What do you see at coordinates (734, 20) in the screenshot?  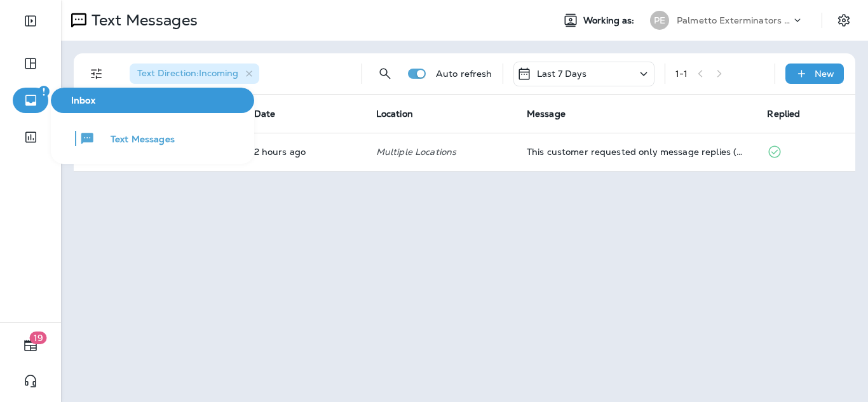 I see `p: Palmetto Exterminators LLC` at bounding box center [734, 20].